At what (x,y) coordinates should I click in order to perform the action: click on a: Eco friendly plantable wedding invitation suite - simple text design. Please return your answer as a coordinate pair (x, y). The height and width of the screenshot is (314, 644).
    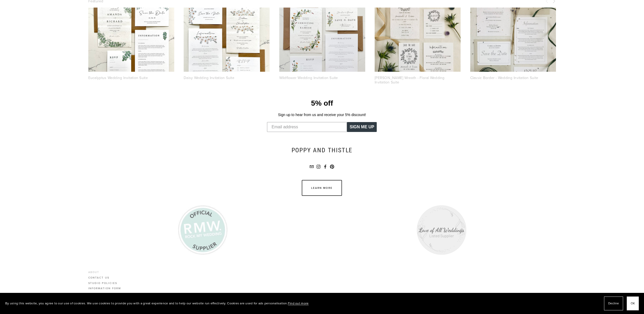
    Looking at the image, I should click on (513, 40).